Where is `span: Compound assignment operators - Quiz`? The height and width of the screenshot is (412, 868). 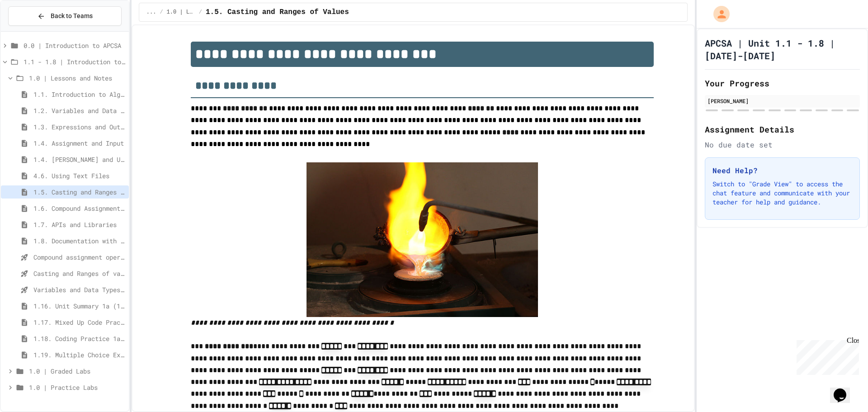
span: Compound assignment operators - Quiz is located at coordinates (80, 257).